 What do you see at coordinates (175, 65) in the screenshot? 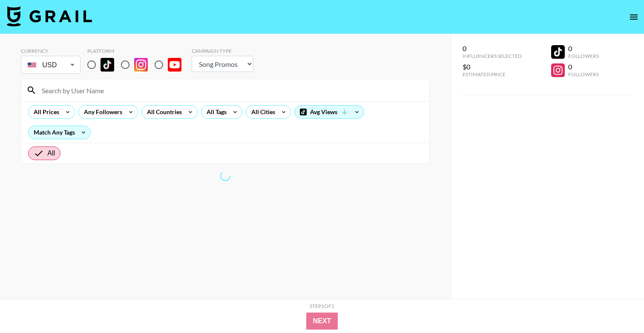
I see `img: YouTube` at bounding box center [175, 65].